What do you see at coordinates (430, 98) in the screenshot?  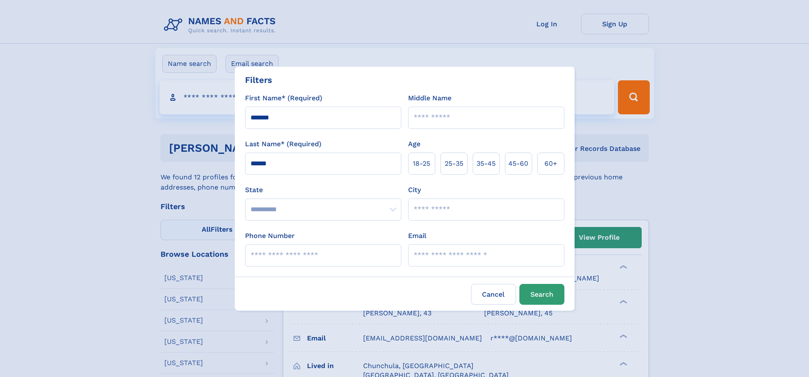 I see `label: Middle Name` at bounding box center [430, 98].